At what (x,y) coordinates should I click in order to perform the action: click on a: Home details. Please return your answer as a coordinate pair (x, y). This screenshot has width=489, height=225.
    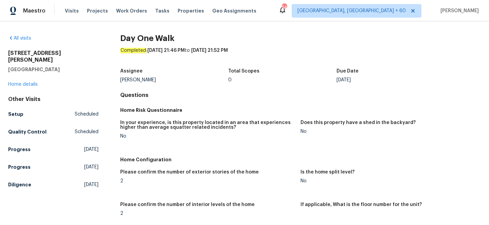
    Looking at the image, I should click on (23, 85).